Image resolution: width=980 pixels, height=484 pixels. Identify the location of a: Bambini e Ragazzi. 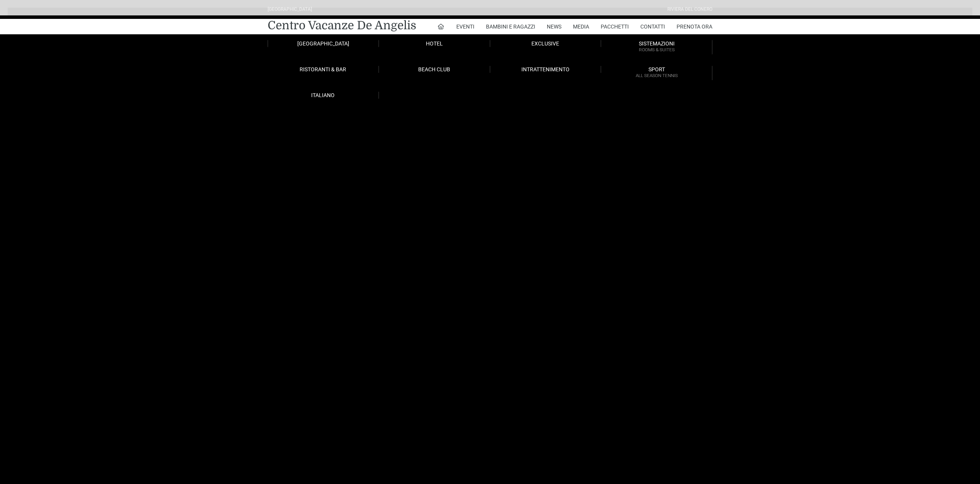
(511, 27).